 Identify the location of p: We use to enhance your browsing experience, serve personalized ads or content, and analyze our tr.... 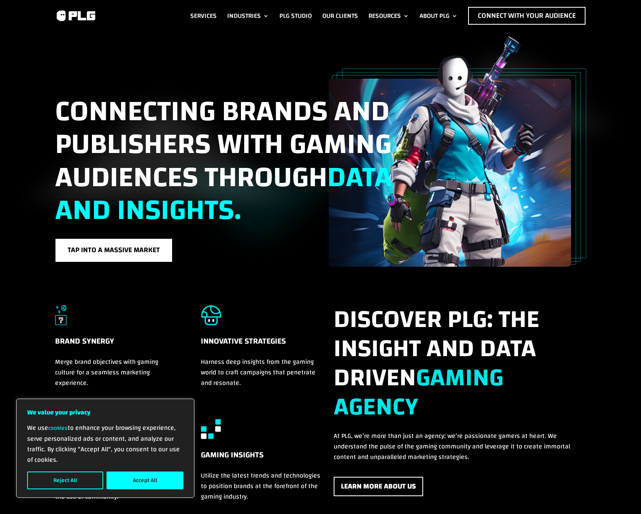
(105, 444).